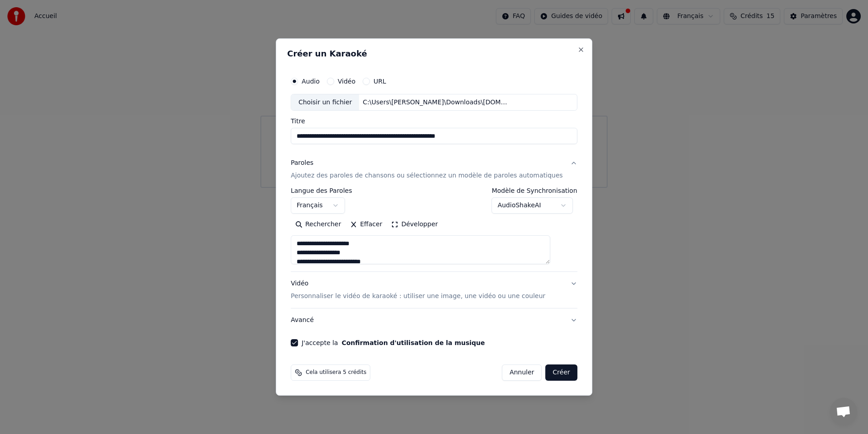 This screenshot has height=434, width=868. I want to click on div: Choisir un fichier, so click(325, 103).